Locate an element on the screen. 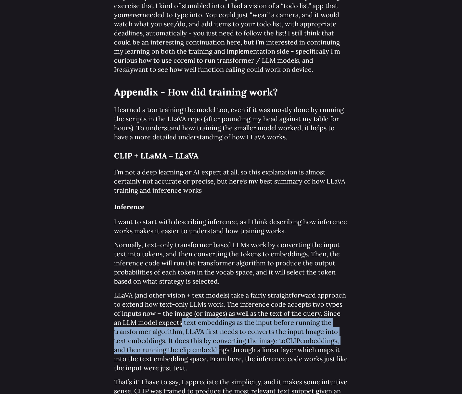  p: LLaVA (and other vision + text models) take a fairly straightforward approach to extend how text-... is located at coordinates (231, 332).